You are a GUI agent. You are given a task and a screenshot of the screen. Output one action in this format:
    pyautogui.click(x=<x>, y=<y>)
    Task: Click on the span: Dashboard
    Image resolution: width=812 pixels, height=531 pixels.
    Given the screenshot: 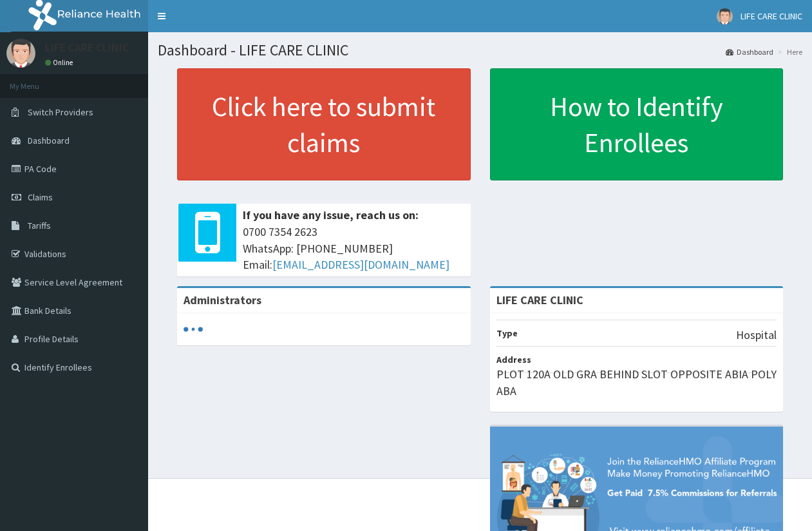 What is the action you would take?
    pyautogui.click(x=48, y=140)
    